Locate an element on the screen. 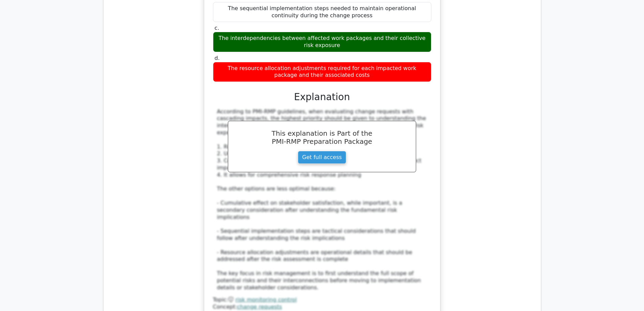 This screenshot has width=644, height=311. a: risk monitoring control is located at coordinates (266, 299).